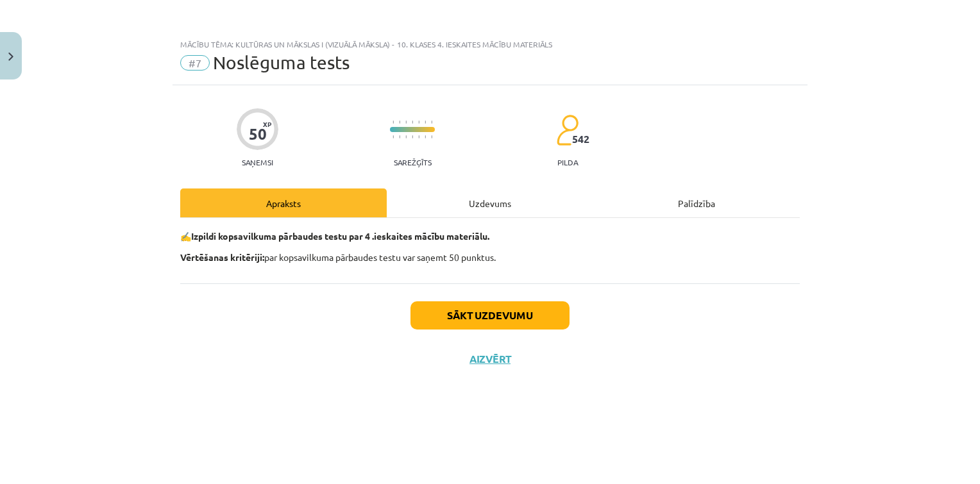 The image size is (980, 484). I want to click on p: par kopsavilkuma pārbaudes testu var saņemt 50 punktus., so click(490, 257).